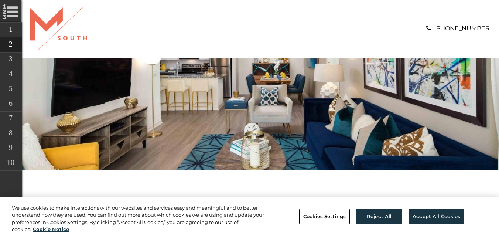 Image resolution: width=499 pixels, height=237 pixels. Describe the element at coordinates (58, 29) in the screenshot. I see `img: A graphic with a red M and the word SOUTH.` at that location.